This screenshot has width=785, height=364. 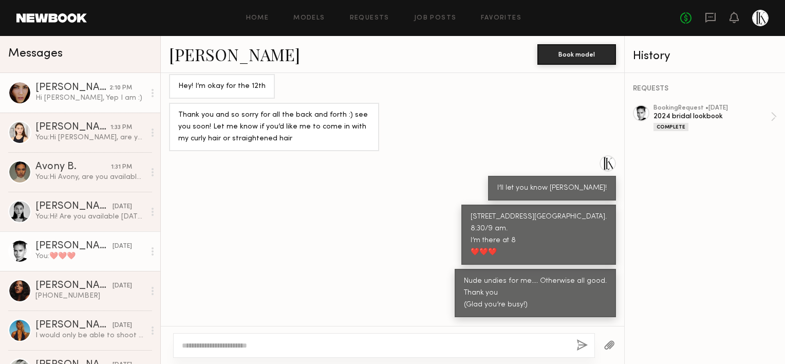 I want to click on button: Book model, so click(x=576, y=54).